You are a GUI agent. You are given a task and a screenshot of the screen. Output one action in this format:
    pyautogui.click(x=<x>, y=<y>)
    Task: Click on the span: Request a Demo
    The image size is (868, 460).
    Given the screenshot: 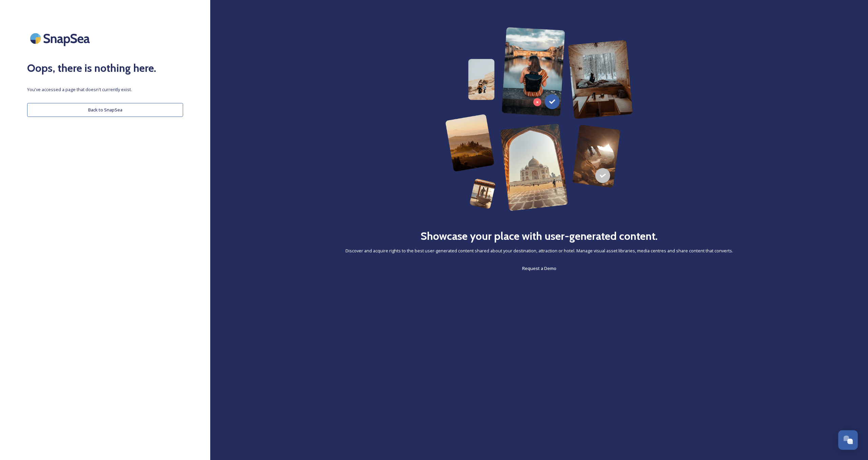 What is the action you would take?
    pyautogui.click(x=539, y=268)
    